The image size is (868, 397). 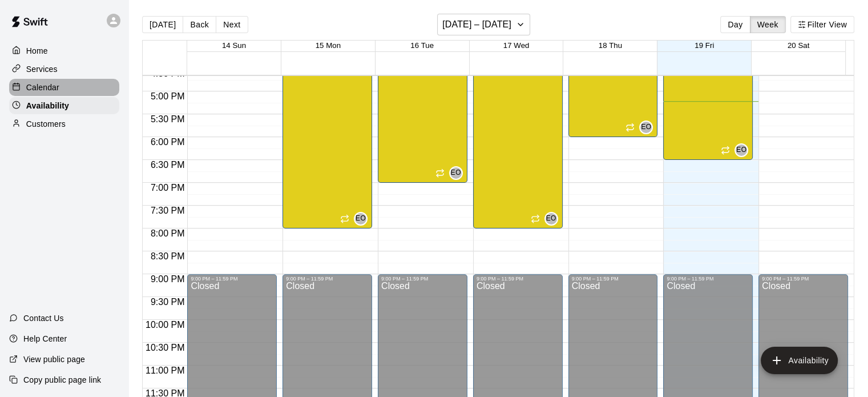 I want to click on button: Back, so click(x=199, y=24).